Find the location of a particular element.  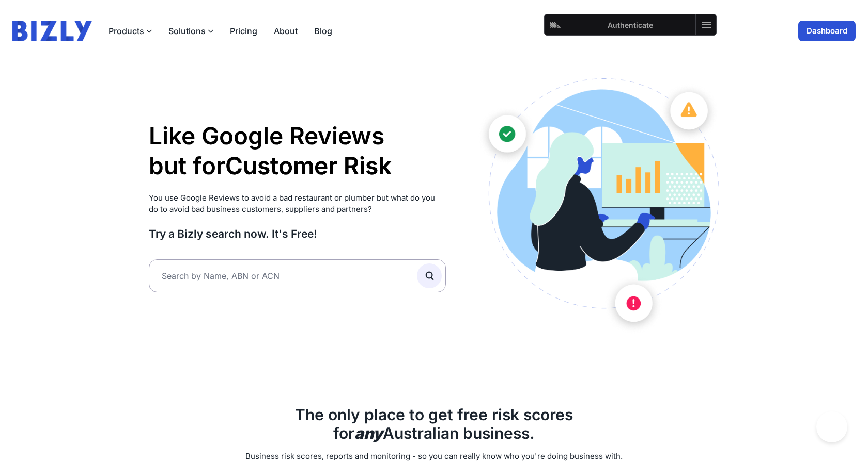

button: Solutions is located at coordinates (190, 31).